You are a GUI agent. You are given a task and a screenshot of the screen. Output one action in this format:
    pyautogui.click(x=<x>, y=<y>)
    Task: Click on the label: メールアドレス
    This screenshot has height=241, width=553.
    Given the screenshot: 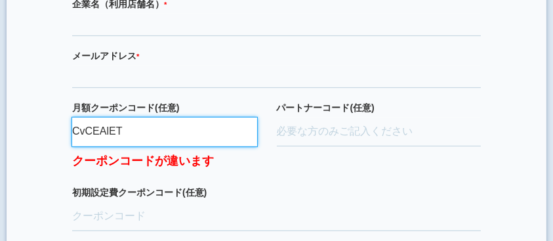 What is the action you would take?
    pyautogui.click(x=276, y=56)
    